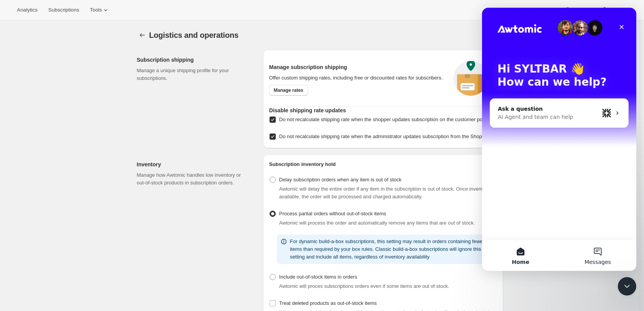 Image resolution: width=644 pixels, height=311 pixels. I want to click on div: AI Agent and team can help, so click(66, 109).